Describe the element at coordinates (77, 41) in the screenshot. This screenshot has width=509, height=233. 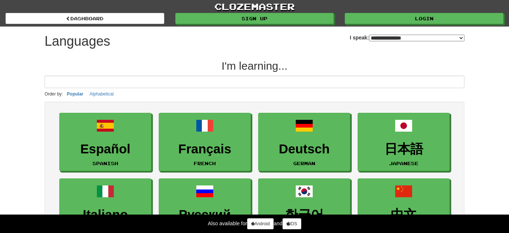
I see `h1: Languages` at that location.